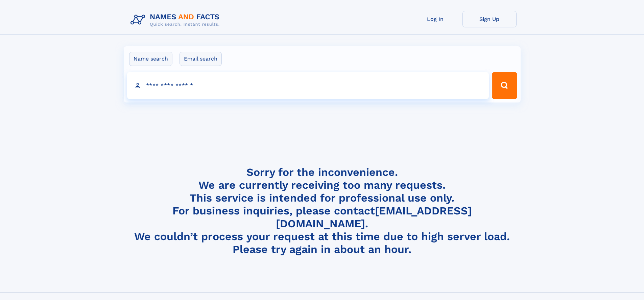 This screenshot has width=644, height=300. What do you see at coordinates (435, 19) in the screenshot?
I see `a: Log In` at bounding box center [435, 19].